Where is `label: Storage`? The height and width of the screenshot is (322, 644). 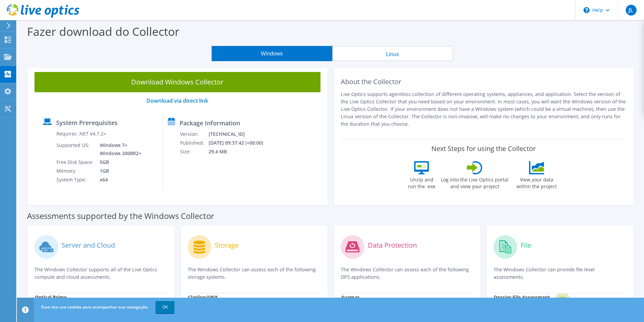
label: Storage is located at coordinates (226, 245).